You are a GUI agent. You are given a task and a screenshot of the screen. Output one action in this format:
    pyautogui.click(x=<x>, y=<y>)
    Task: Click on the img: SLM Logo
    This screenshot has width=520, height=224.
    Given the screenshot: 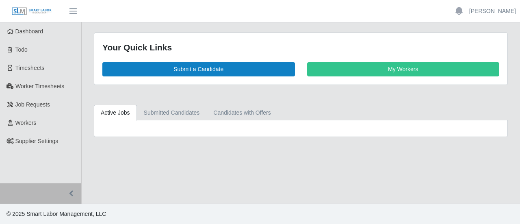 What is the action you would take?
    pyautogui.click(x=32, y=11)
    